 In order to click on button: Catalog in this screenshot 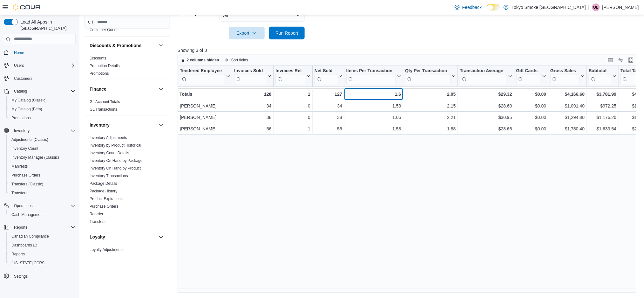, I will do `click(20, 92)`.